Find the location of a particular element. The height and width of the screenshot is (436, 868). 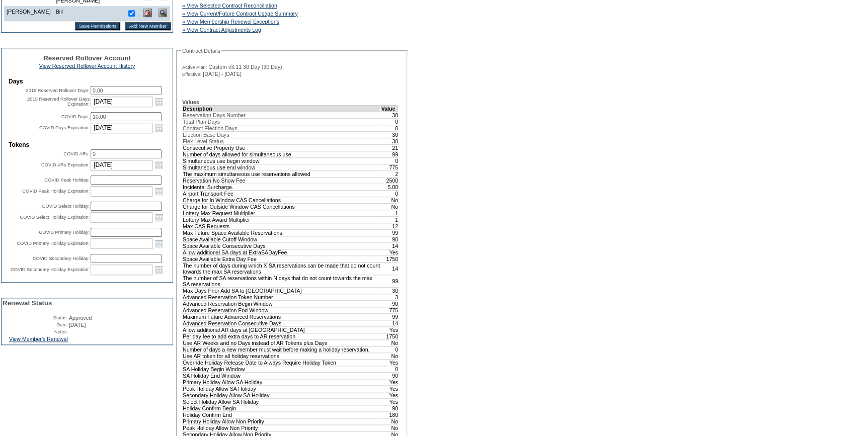

td: Space Available Consecutive Days is located at coordinates (282, 245).